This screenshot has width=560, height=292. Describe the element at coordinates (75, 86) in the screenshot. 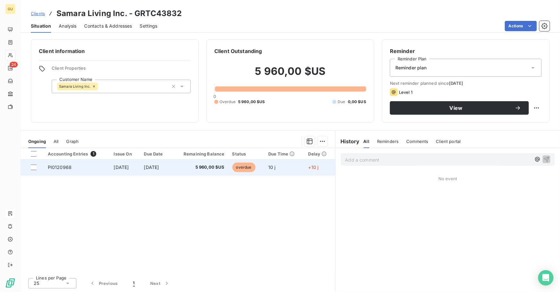

I see `span: Samara Living Inc.` at that location.